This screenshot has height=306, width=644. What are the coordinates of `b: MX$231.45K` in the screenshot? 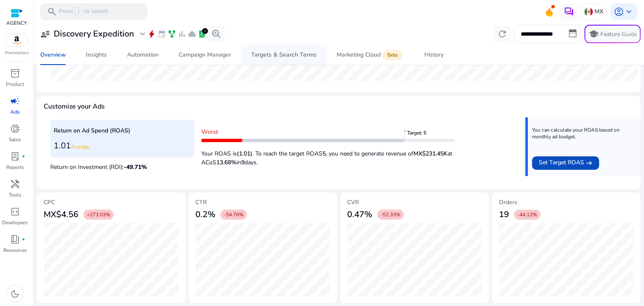 It's located at (430, 153).